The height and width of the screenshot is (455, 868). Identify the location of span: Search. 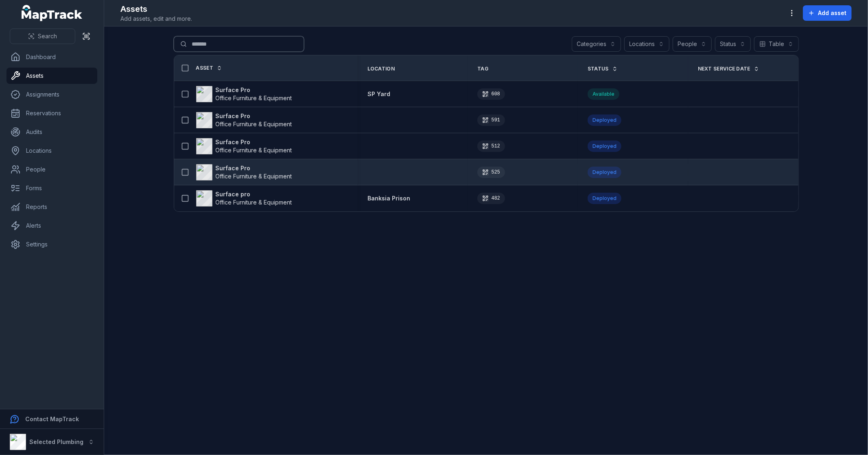
(47, 36).